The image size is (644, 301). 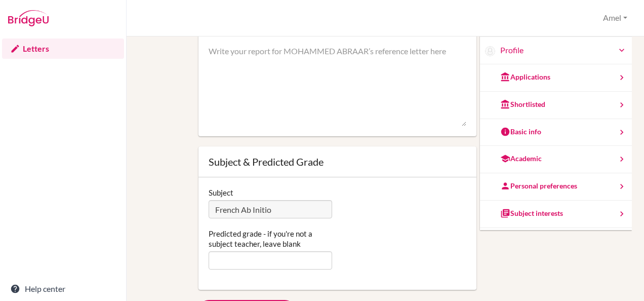 I want to click on div: Subject & Predicted Grade, so click(x=337, y=161).